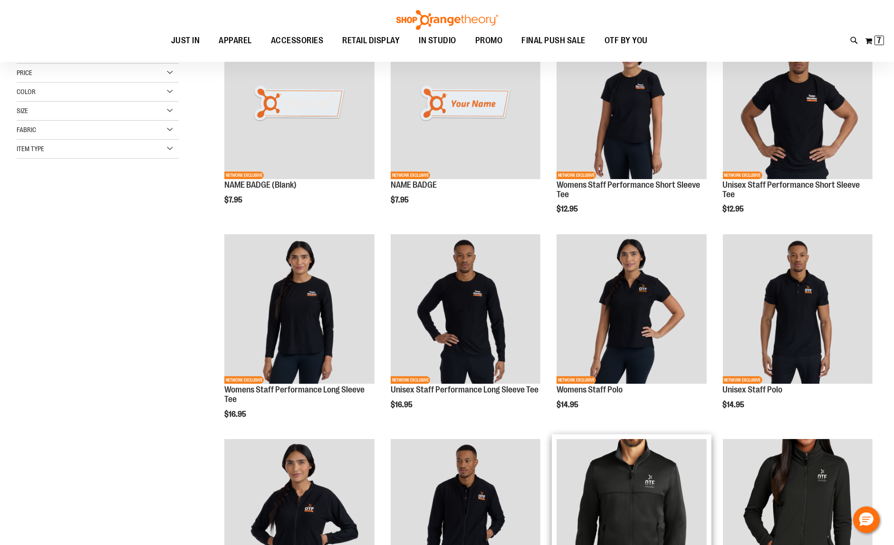 Image resolution: width=894 pixels, height=545 pixels. I want to click on a: FINAL PUSH SALE, so click(554, 41).